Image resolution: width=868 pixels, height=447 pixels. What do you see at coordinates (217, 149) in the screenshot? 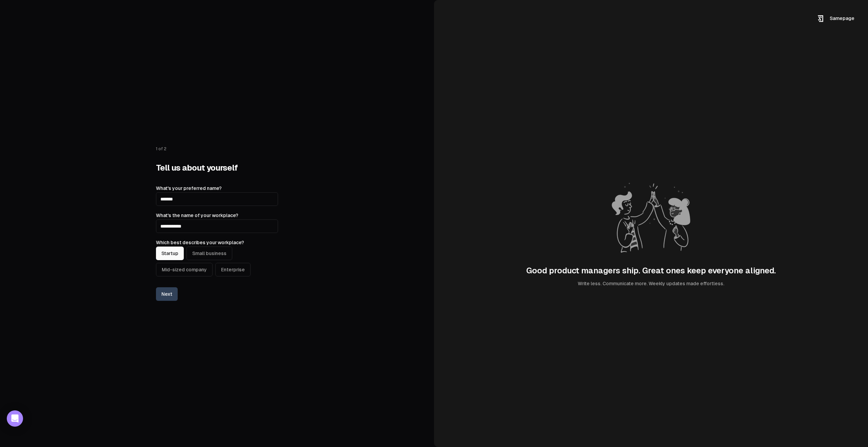
I see `p: 1 of 2` at bounding box center [217, 149].